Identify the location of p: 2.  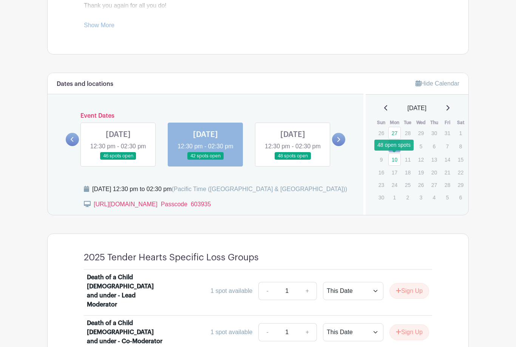
(408, 197).